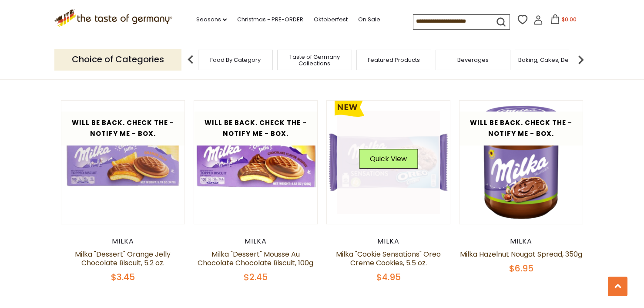 The width and height of the screenshot is (644, 308). I want to click on a: Taste of Germany Collections, so click(315, 60).